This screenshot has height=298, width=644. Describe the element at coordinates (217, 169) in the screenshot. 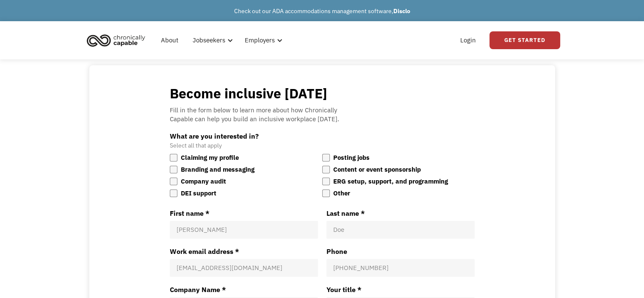

I see `div: Branding and messaging` at that location.